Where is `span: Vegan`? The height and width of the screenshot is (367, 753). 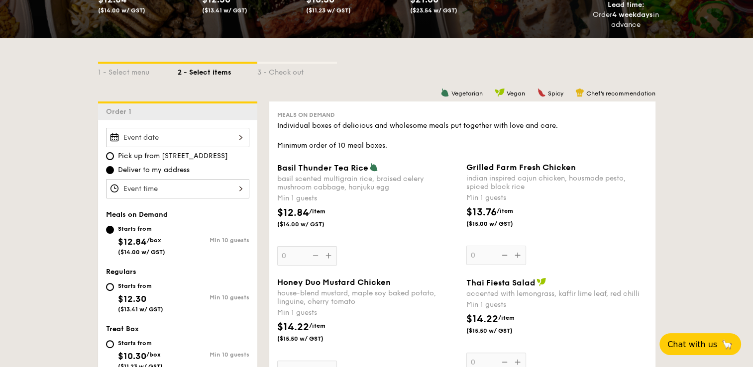 span: Vegan is located at coordinates (515, 94).